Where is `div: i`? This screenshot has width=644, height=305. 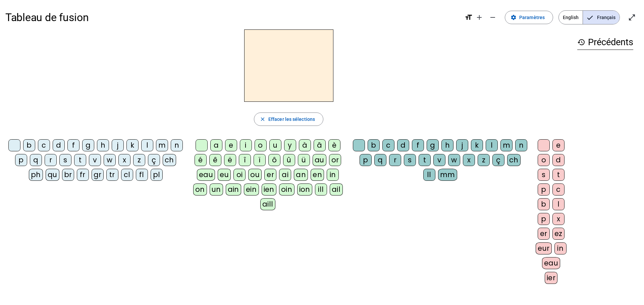
div: i is located at coordinates (246, 145).